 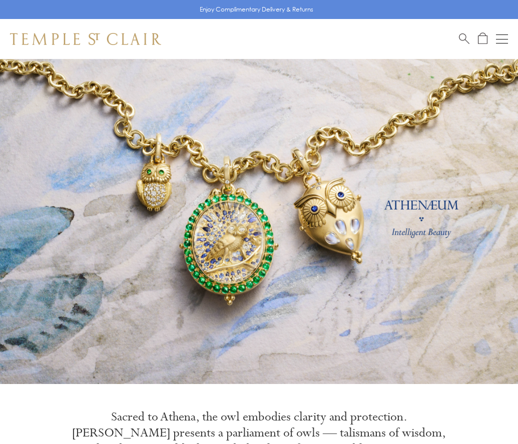 What do you see at coordinates (464, 39) in the screenshot?
I see `a: Search` at bounding box center [464, 39].